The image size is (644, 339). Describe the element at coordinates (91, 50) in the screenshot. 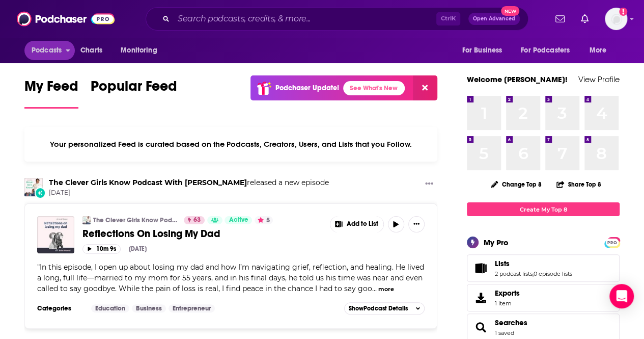

I see `a: Charts` at that location.